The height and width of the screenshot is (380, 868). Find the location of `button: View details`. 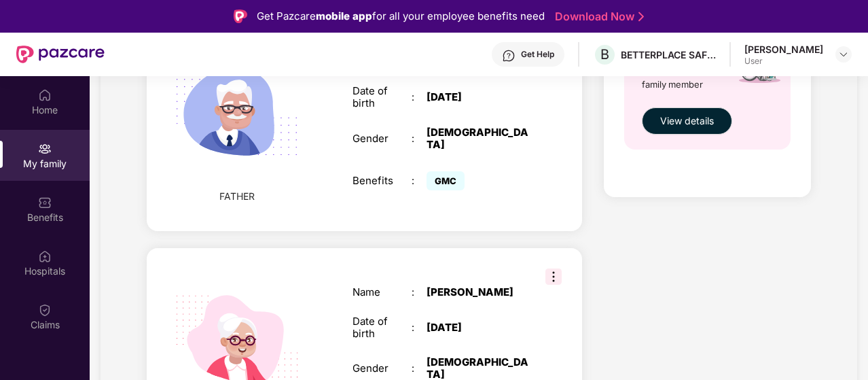

button: View details is located at coordinates (687, 121).